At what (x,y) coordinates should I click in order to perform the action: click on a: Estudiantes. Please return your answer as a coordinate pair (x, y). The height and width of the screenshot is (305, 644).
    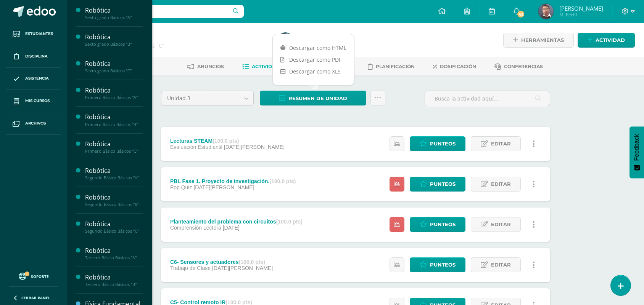
    Looking at the image, I should click on (34, 34).